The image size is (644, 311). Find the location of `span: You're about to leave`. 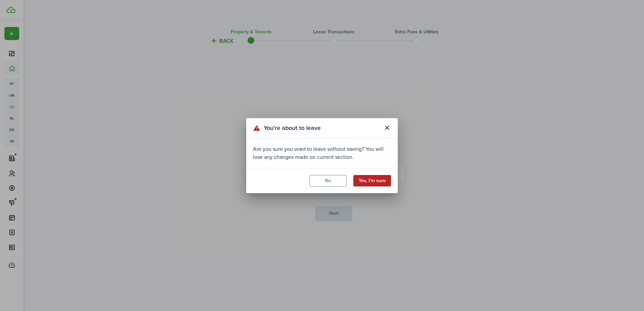

span: You're about to leave is located at coordinates (292, 128).